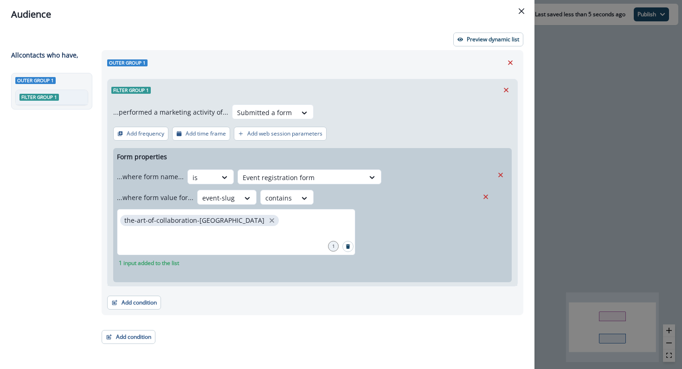  Describe the element at coordinates (149, 263) in the screenshot. I see `p: 1 input added to the list` at that location.